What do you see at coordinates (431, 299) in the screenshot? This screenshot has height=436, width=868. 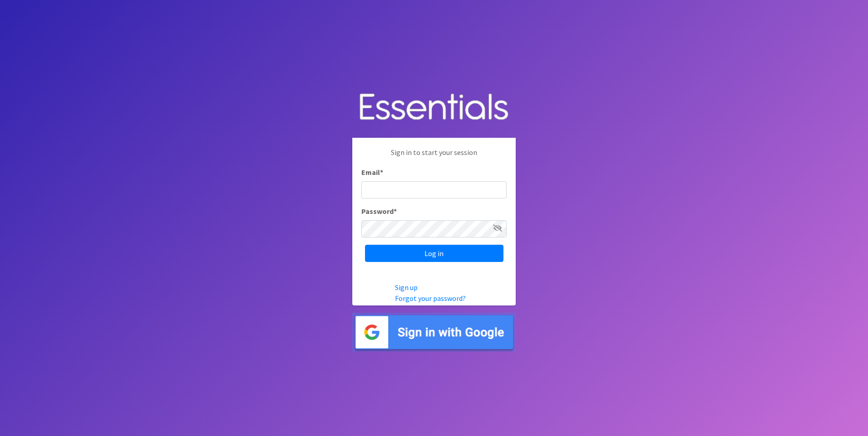 I see `a: Forgot your password?` at bounding box center [431, 299].